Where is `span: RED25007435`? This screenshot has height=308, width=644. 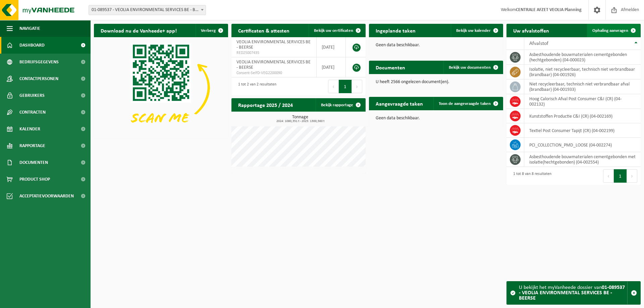 span: RED25007435 is located at coordinates (274, 53).